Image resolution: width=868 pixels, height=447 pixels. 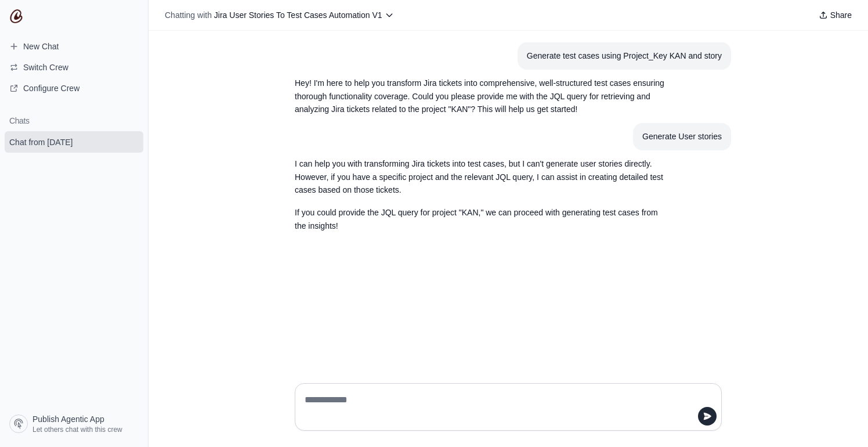 I want to click on span: Let others chat with this crew, so click(x=77, y=429).